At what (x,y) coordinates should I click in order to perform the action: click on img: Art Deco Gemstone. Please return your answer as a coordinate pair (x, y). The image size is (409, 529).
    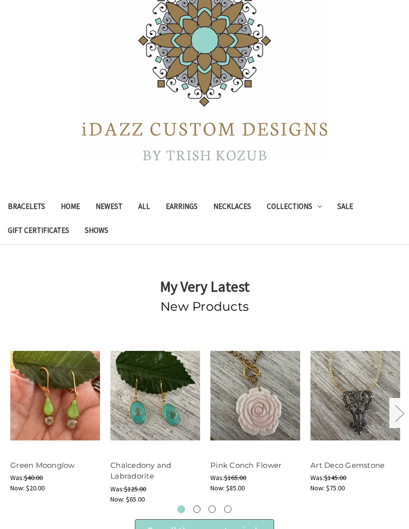
    Looking at the image, I should click on (355, 396).